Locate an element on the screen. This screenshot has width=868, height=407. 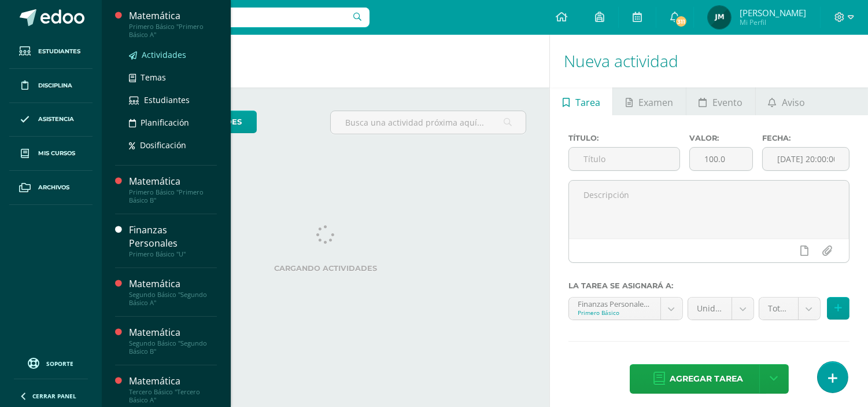
span: Aviso is located at coordinates (793, 103).